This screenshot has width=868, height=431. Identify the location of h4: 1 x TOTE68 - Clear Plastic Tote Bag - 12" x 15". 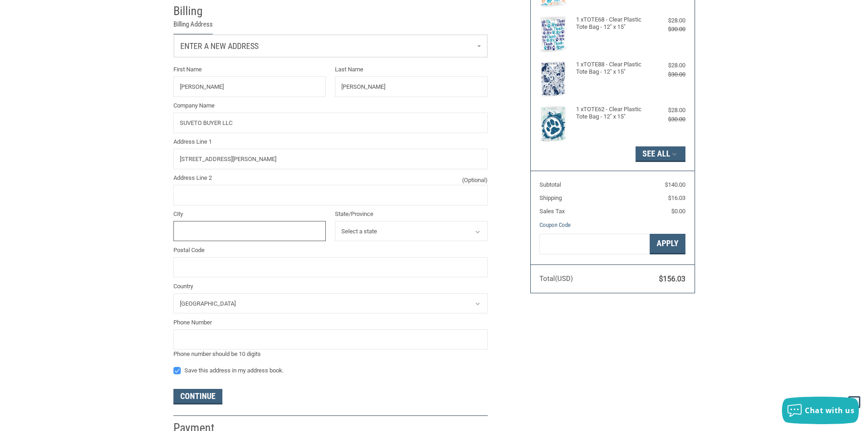
(611, 23).